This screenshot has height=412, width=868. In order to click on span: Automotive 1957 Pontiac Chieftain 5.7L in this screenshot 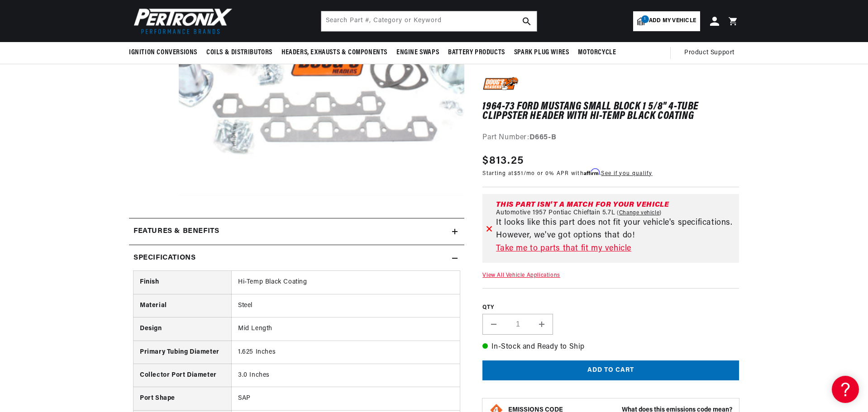, I will do `click(556, 213)`.